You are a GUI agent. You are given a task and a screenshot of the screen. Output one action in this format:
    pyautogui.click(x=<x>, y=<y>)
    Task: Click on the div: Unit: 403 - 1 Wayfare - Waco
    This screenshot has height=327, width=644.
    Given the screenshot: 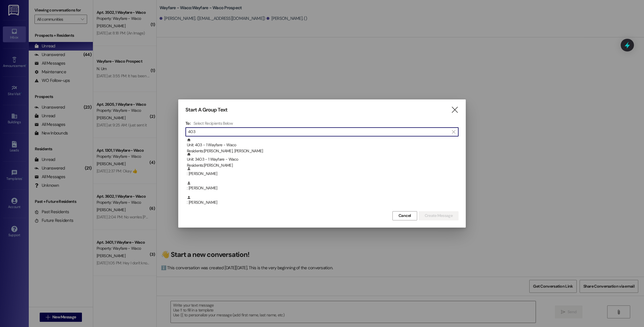 What is the action you would take?
    pyautogui.click(x=323, y=146)
    